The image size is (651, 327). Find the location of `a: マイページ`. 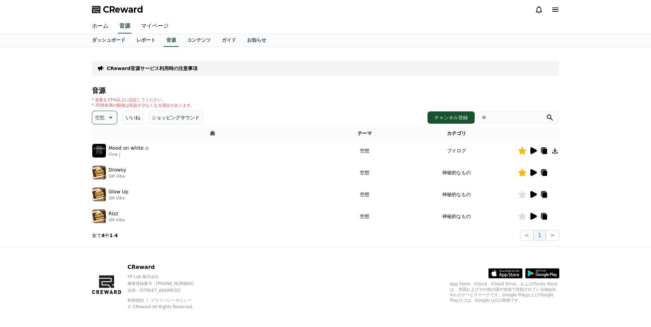

a: マイページ is located at coordinates (155, 26).